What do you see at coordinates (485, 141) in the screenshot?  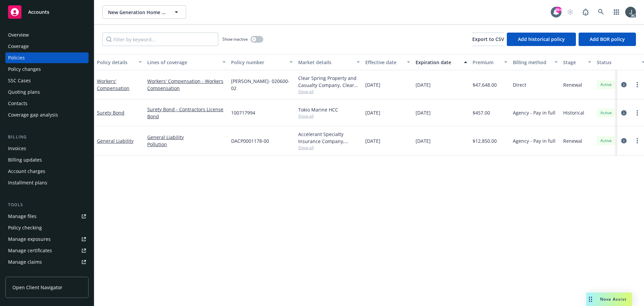 I see `span: $12,850.00` at bounding box center [485, 141].